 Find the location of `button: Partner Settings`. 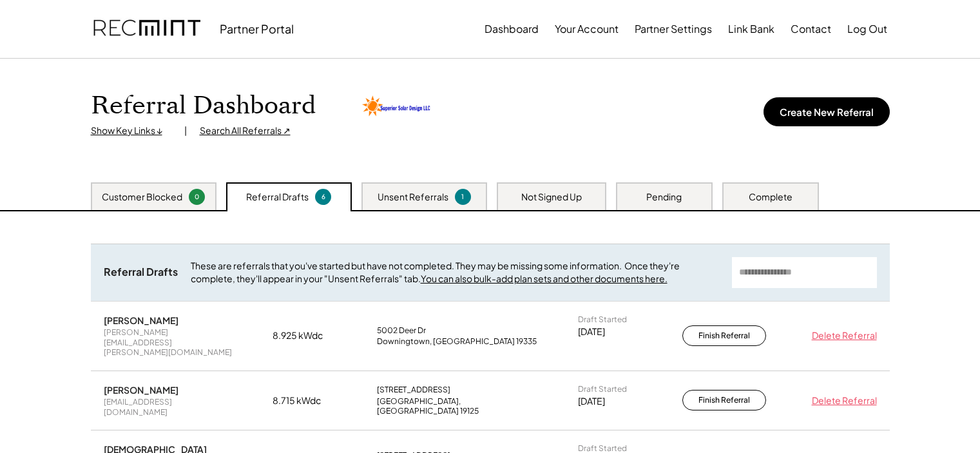

button: Partner Settings is located at coordinates (673, 29).